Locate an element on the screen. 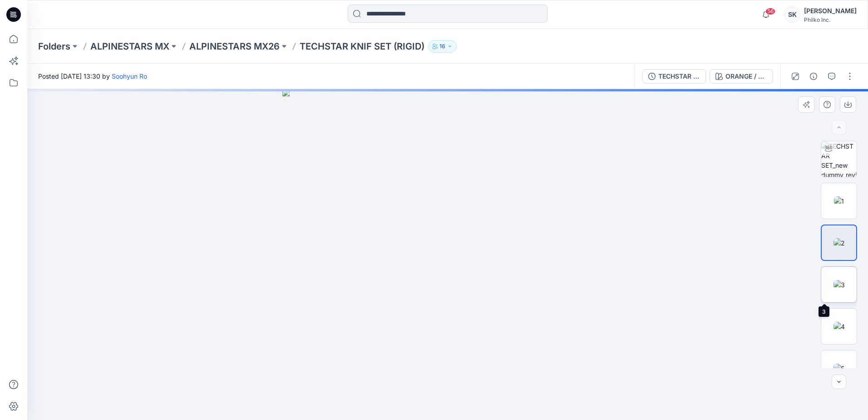 The image size is (868, 420). p: ALPINESTARS MX is located at coordinates (130, 47).